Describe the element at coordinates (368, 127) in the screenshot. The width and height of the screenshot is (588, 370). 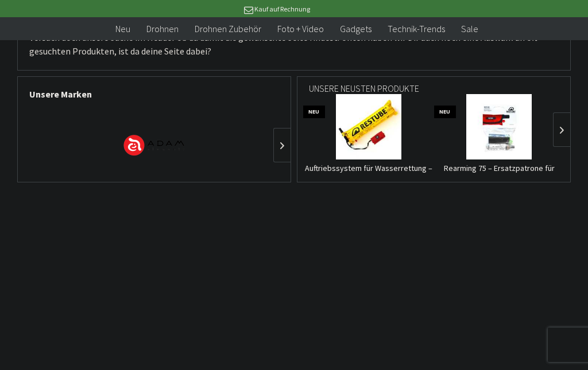
I see `img: Auftriebssystem für Wasserrettung – Automatic 75` at that location.